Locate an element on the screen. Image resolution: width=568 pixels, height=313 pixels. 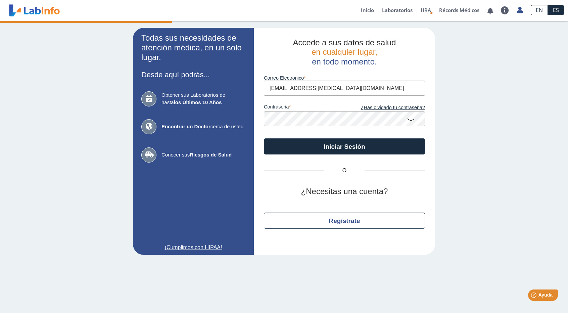
span: Conocer sus is located at coordinates (203, 155).